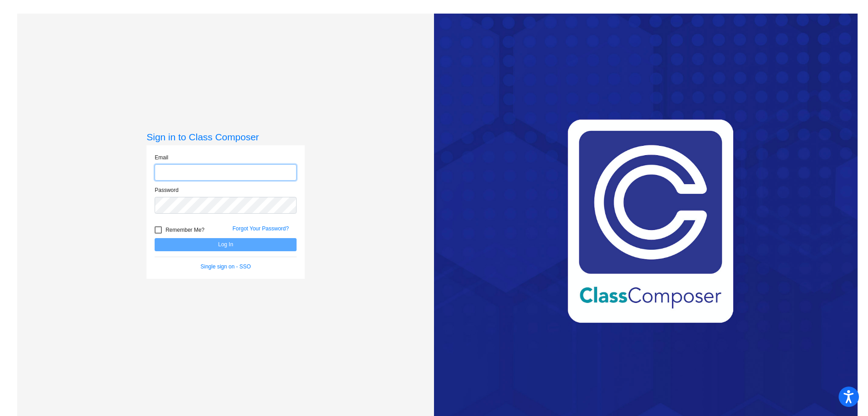 The width and height of the screenshot is (868, 416). What do you see at coordinates (162, 157) in the screenshot?
I see `label: Email` at bounding box center [162, 157].